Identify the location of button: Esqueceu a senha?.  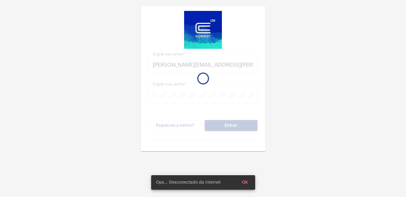
(175, 125).